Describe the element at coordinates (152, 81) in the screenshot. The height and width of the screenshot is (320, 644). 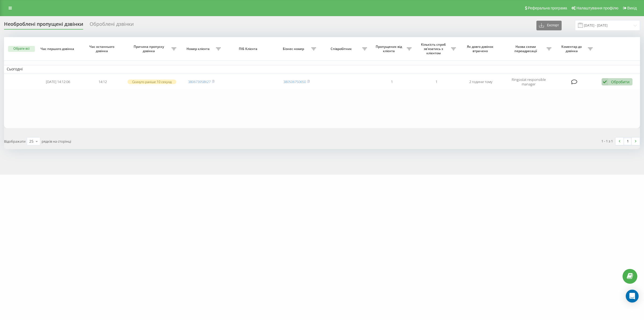
I see `div: Скинуто раніше 10 секунд` at that location.